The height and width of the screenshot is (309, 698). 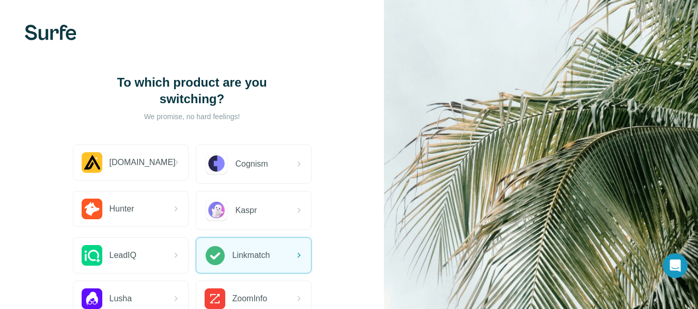 I want to click on img: Linkmatch Logo, so click(x=215, y=256).